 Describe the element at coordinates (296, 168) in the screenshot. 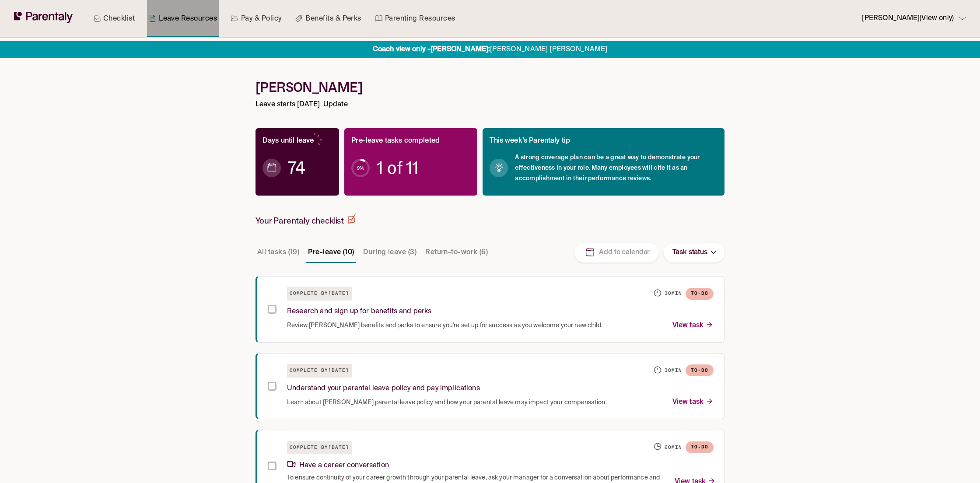

I see `span: 74` at that location.